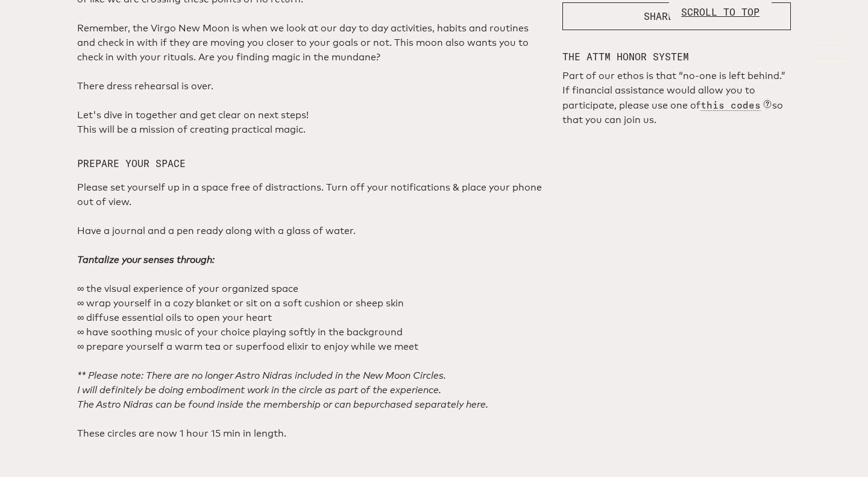  I want to click on em: I will definitely be doing embodiment work in the circle as part of the experience., so click(259, 389).